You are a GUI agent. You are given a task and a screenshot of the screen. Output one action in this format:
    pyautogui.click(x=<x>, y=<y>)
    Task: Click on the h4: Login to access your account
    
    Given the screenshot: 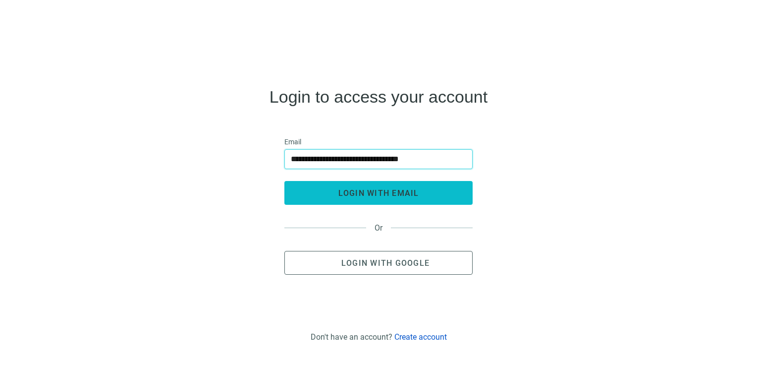 What is the action you would take?
    pyautogui.click(x=378, y=97)
    